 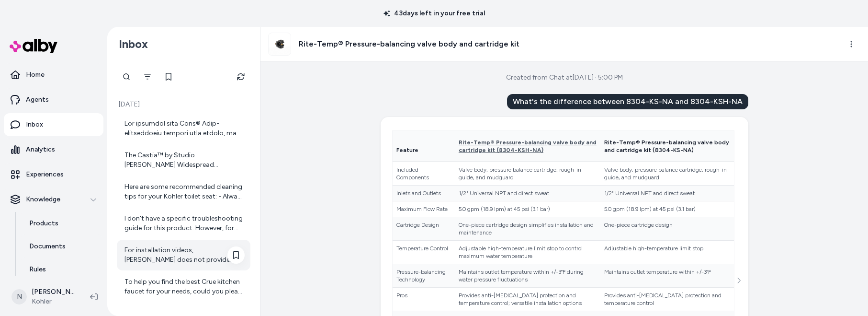 What do you see at coordinates (37, 269) in the screenshot?
I see `p: Rules` at bounding box center [37, 269].